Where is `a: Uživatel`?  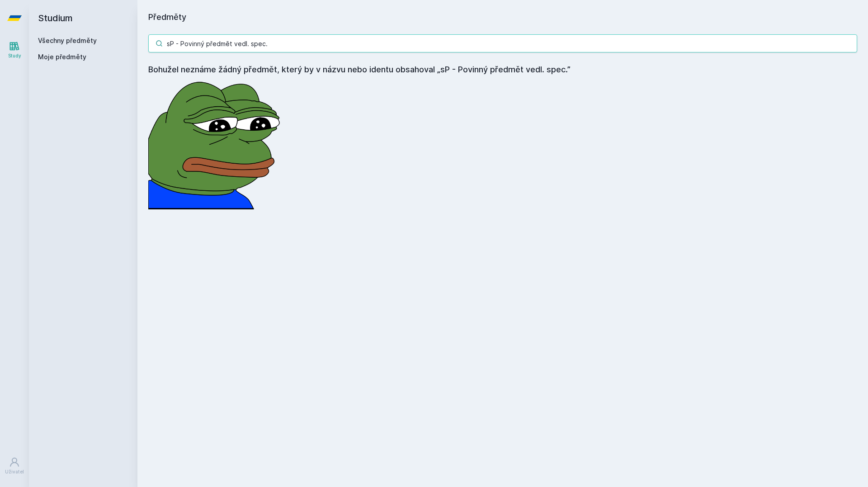 a: Uživatel is located at coordinates (15, 466).